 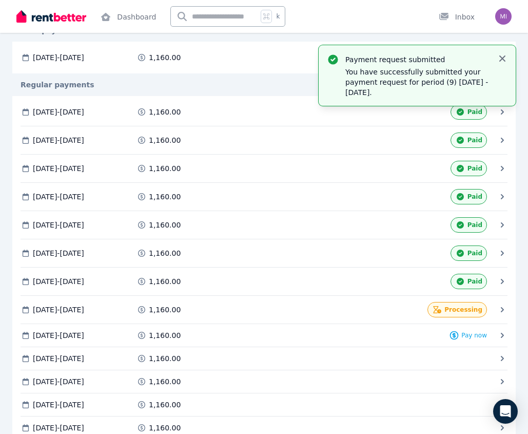 What do you see at coordinates (505, 411) in the screenshot?
I see `div: Open Intercom Messenger` at bounding box center [505, 411].